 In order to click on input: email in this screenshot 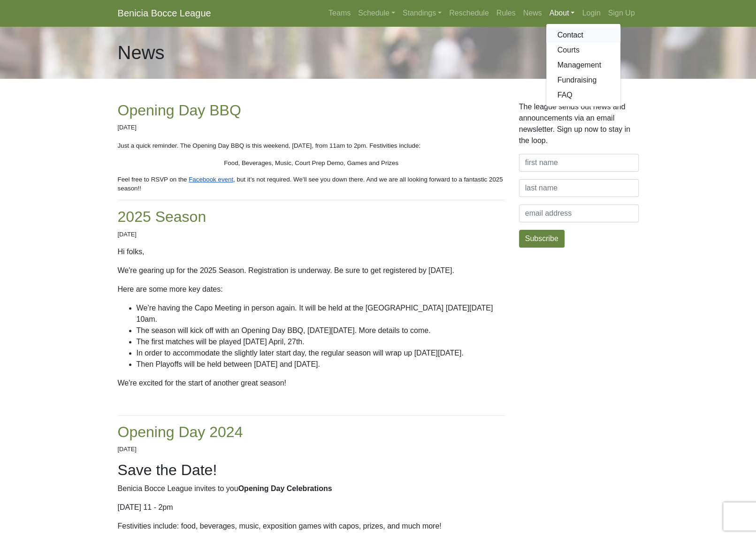, I will do `click(579, 213)`.